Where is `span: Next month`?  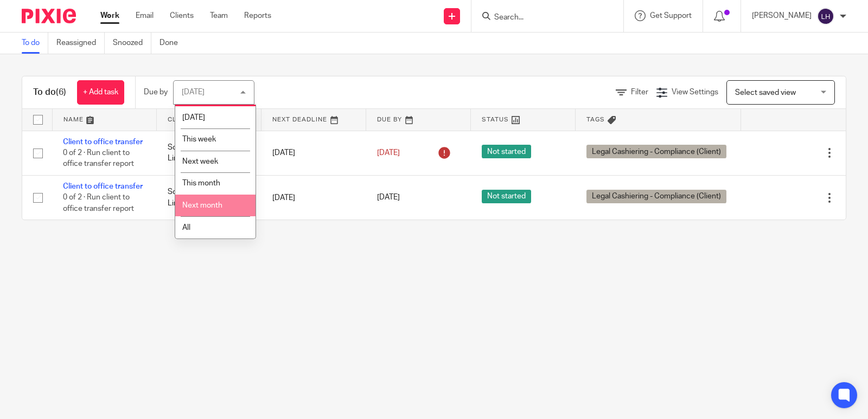 span: Next month is located at coordinates (202, 206).